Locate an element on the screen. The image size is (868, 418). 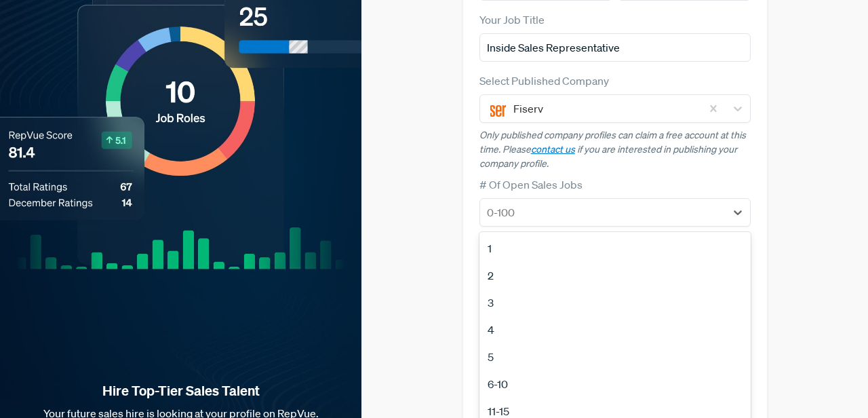
strong: Hire Top-Tier Sales Talent is located at coordinates (180, 391).